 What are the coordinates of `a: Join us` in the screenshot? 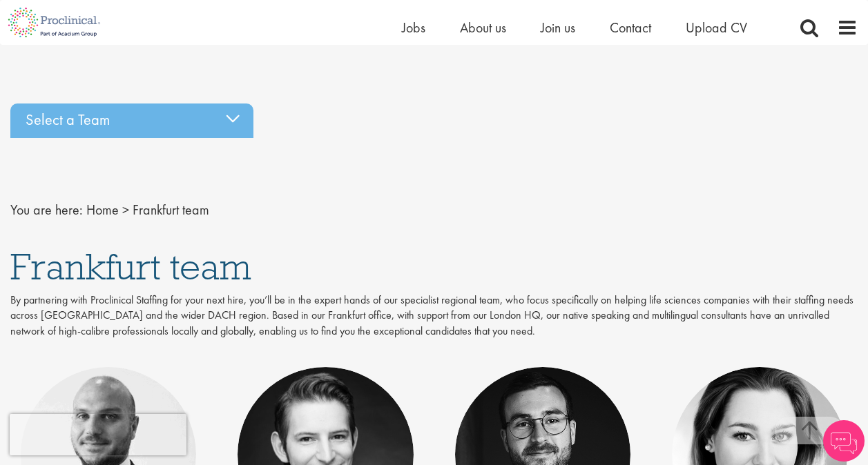 It's located at (558, 28).